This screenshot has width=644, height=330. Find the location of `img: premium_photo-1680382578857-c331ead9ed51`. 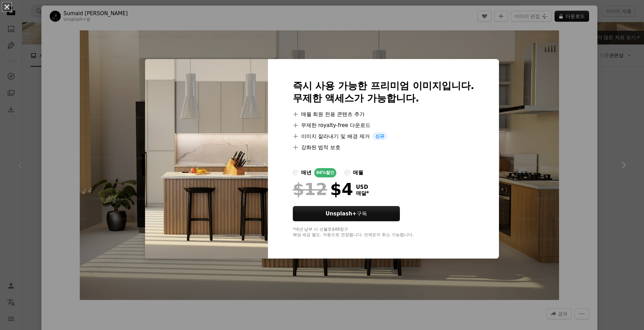

img: premium_photo-1680382578857-c331ead9ed51 is located at coordinates (206, 159).